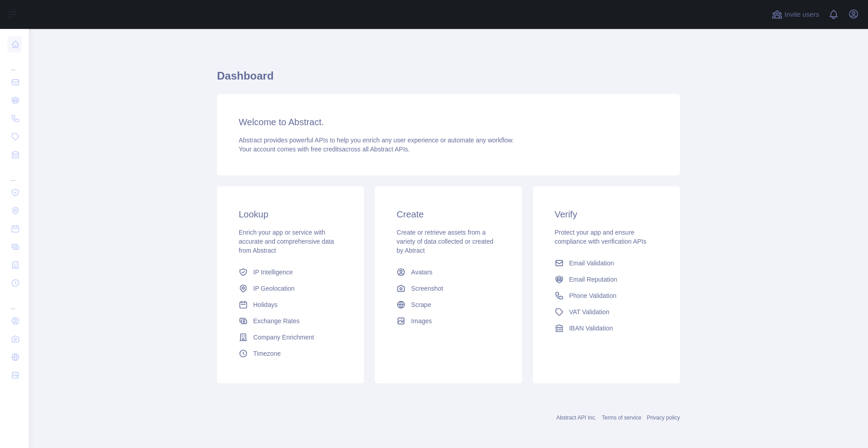 This screenshot has height=448, width=868. Describe the element at coordinates (593, 296) in the screenshot. I see `span: Phone Validation` at that location.